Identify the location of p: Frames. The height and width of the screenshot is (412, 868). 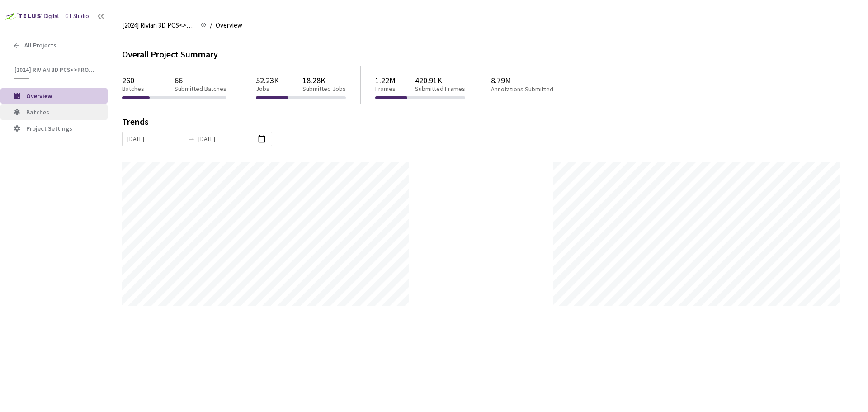
(385, 88).